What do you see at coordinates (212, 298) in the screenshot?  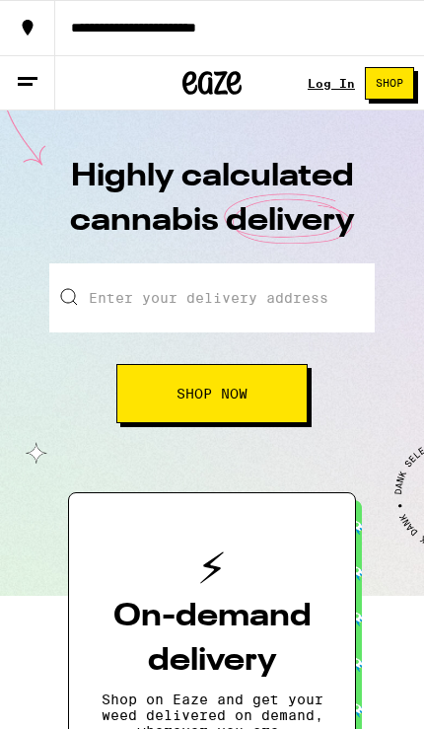 I see `input: Enter your delivery address` at bounding box center [212, 298].